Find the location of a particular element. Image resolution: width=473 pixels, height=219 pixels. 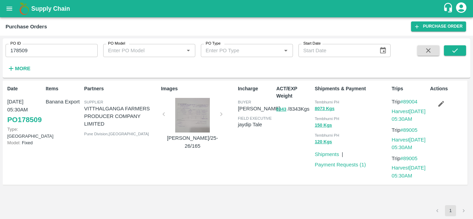

p: Incharge is located at coordinates (255, 89).